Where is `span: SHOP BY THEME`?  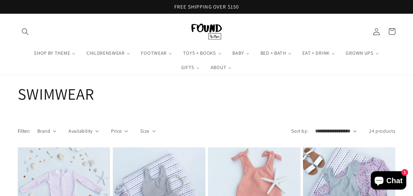
span: SHOP BY THEME is located at coordinates (52, 53).